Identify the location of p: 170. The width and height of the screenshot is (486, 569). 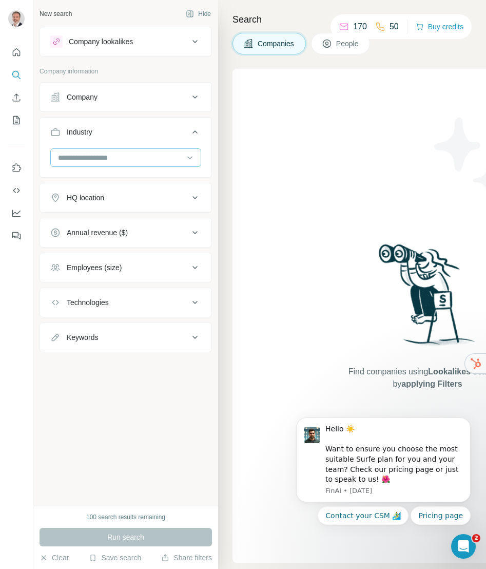
(360, 27).